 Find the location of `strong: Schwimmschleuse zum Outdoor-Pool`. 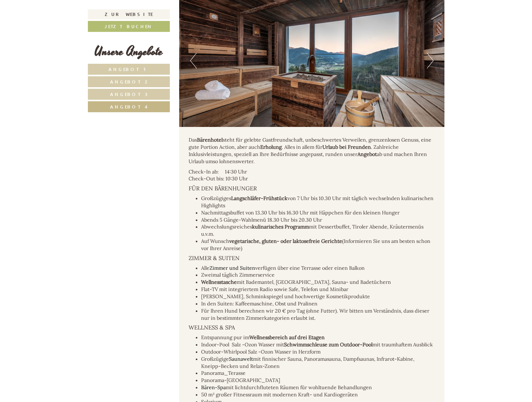

strong: Schwimmschleuse zum Outdoor-Pool is located at coordinates (328, 345).